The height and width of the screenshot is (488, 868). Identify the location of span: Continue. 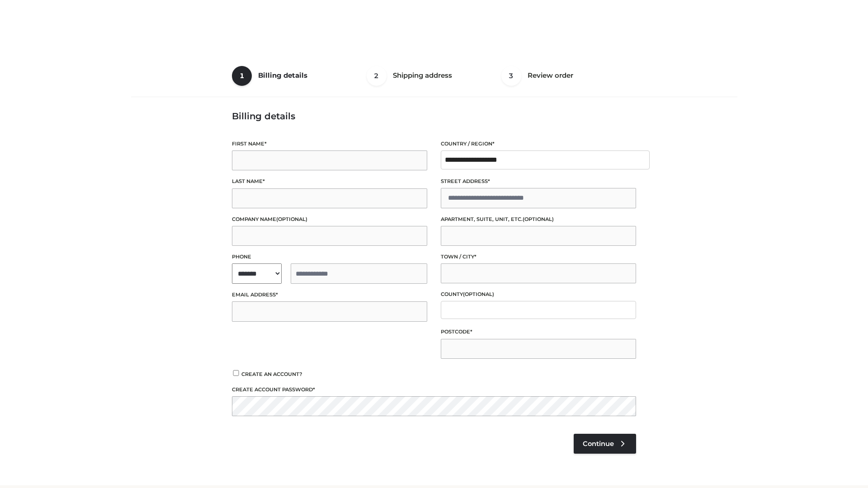
(598, 444).